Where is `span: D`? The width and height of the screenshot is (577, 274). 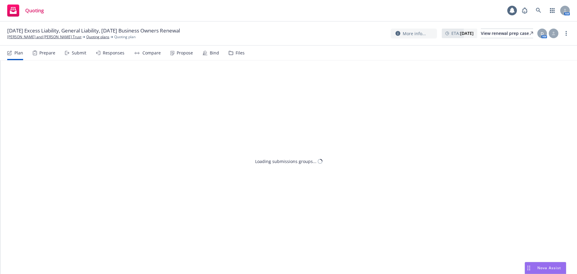
span: D is located at coordinates (542, 33).